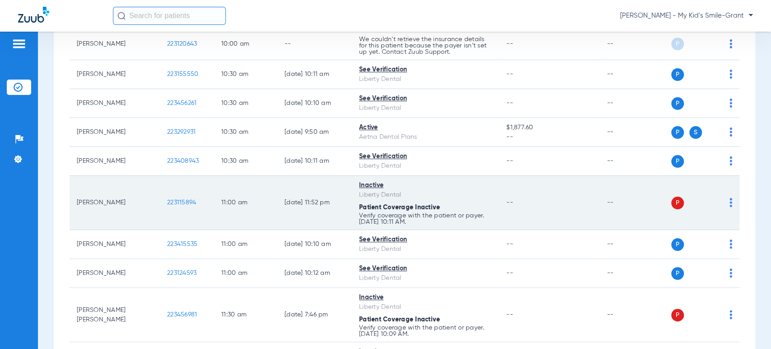 This screenshot has height=349, width=771. What do you see at coordinates (182, 273) in the screenshot?
I see `span: 223124593` at bounding box center [182, 273].